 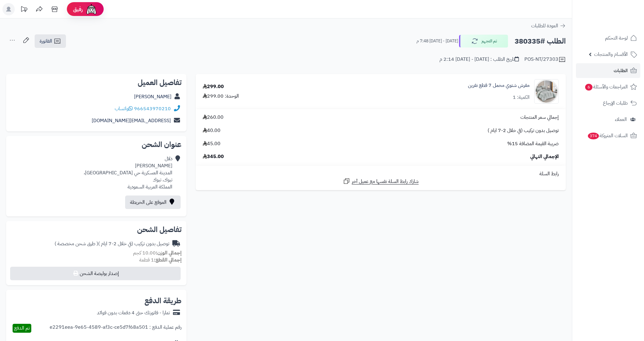 I want to click on a: 966543970210, so click(x=152, y=109).